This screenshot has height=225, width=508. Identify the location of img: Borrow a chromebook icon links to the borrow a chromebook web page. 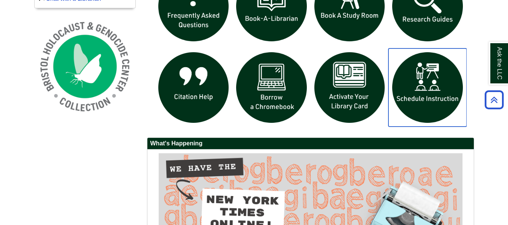
(271, 88).